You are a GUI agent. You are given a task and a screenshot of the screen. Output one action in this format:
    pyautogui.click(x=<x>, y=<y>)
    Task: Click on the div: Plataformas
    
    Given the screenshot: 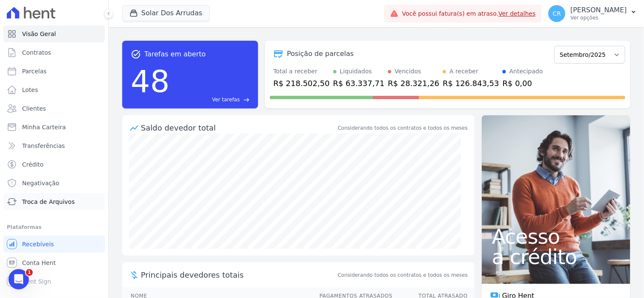 What is the action you would take?
    pyautogui.click(x=54, y=227)
    